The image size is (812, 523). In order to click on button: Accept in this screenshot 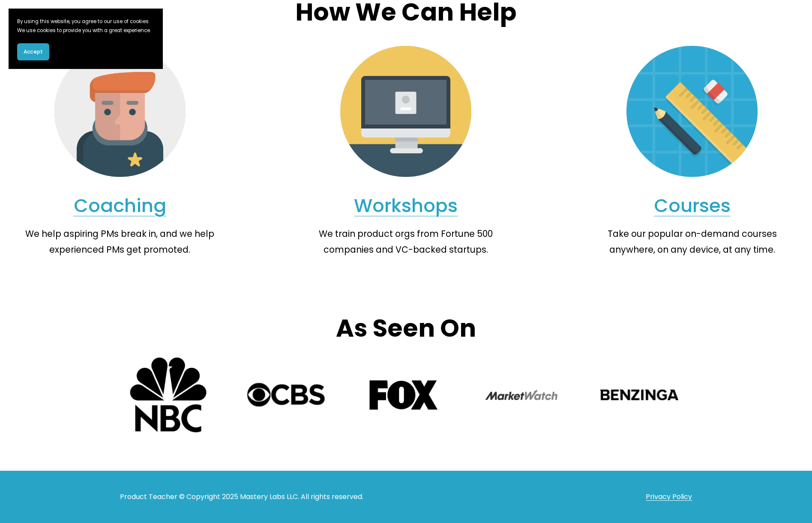, I will do `click(33, 52)`.